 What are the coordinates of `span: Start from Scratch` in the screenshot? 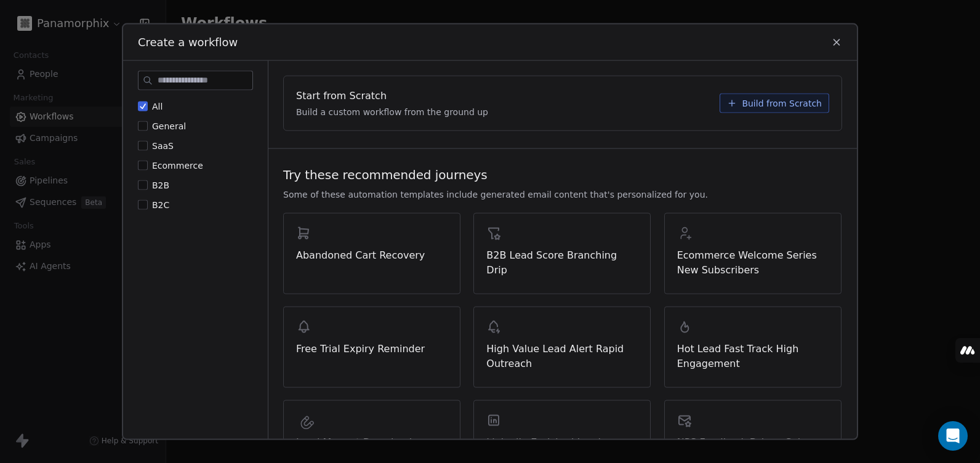 It's located at (341, 96).